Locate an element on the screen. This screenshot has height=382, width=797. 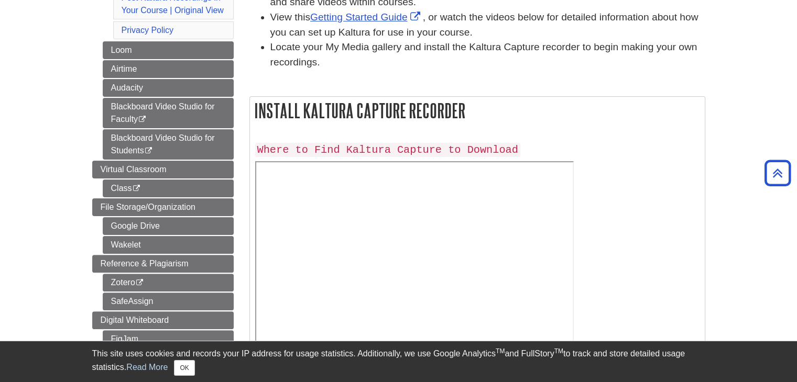
h2: Install Kaltura Capture Recorder is located at coordinates (477, 111).